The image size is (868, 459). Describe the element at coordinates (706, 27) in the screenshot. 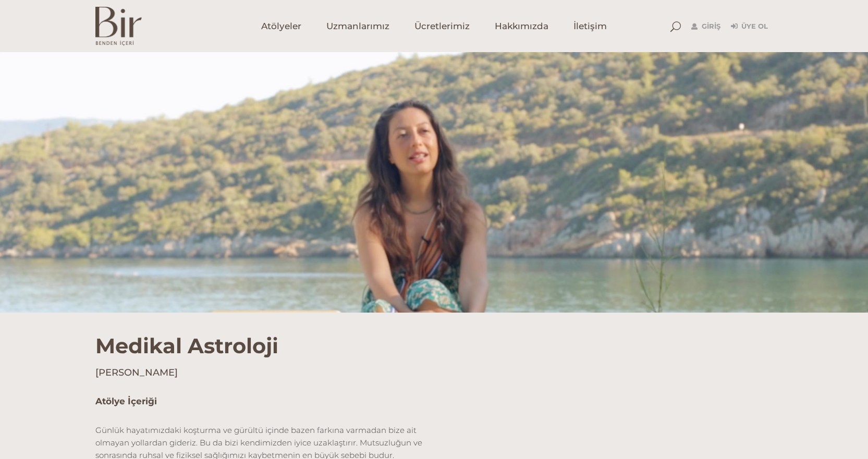

I see `a: Giriş` at that location.